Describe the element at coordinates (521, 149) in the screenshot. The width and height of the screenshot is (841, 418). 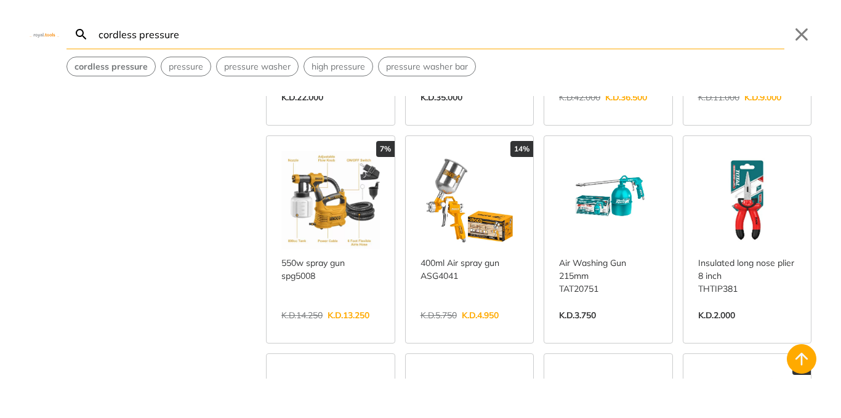
I see `div: 14%` at that location.